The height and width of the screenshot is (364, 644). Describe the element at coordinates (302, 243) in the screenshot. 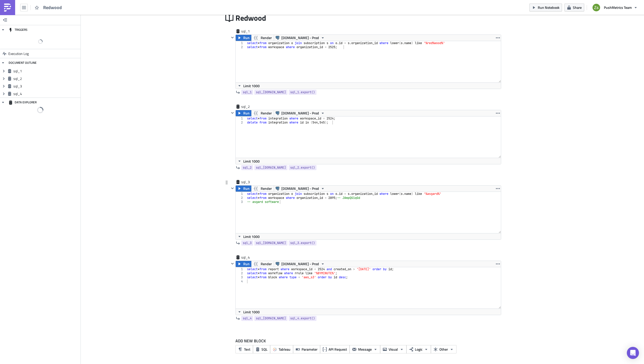

I see `a: sql_3.export()` at that location.